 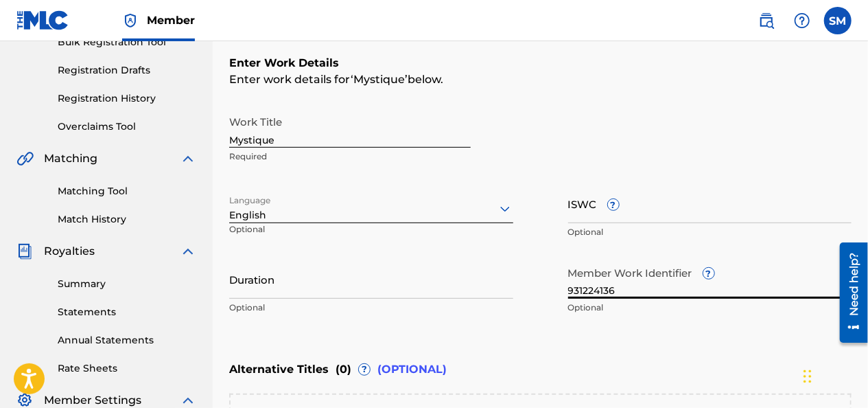 What do you see at coordinates (802, 20) in the screenshot?
I see `div: Help` at bounding box center [802, 20].